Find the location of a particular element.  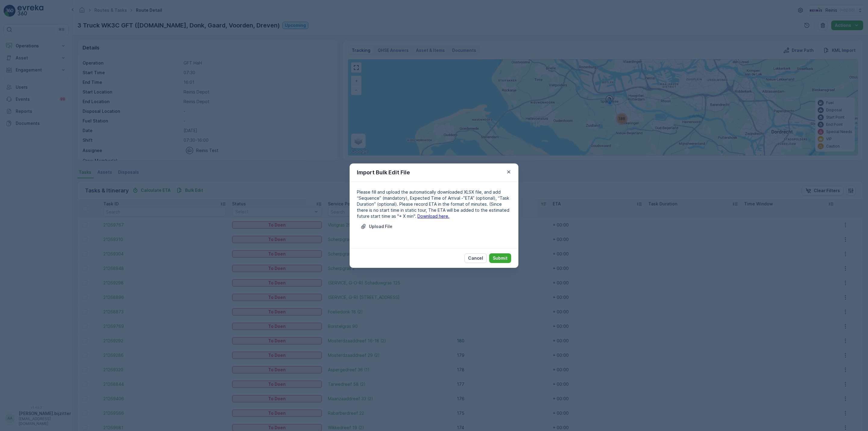

p: Import Bulk Edit File is located at coordinates (384, 172).